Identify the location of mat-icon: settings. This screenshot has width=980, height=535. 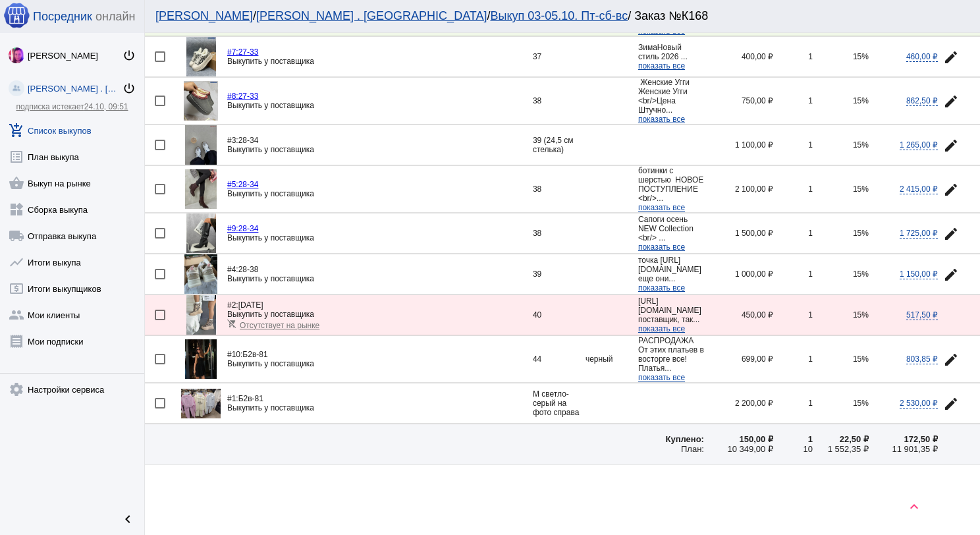
(16, 389).